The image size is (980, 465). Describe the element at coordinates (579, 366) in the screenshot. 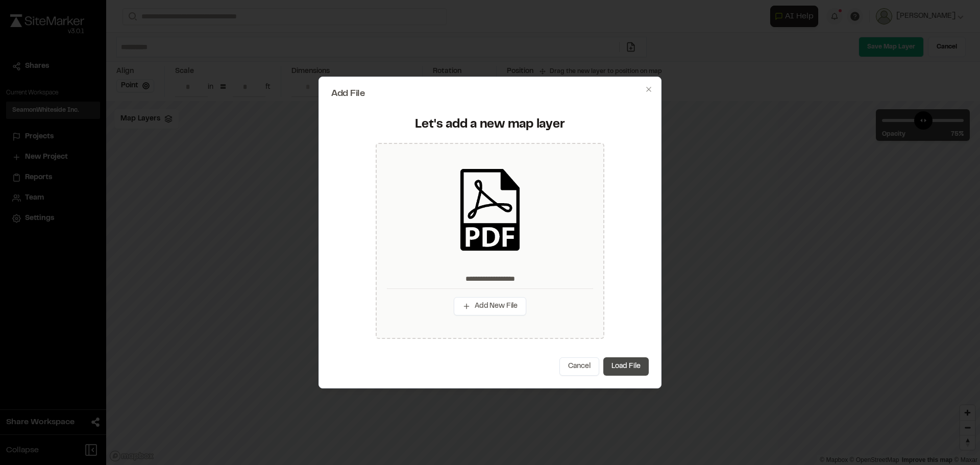

I see `button: Cancel` at that location.